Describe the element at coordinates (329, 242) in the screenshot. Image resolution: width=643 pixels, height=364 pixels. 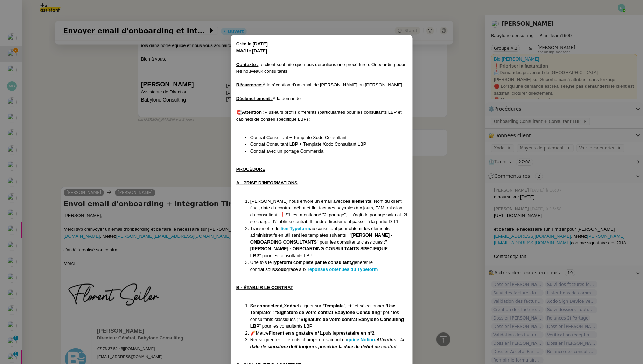
I see `li: Transmettre le au consultant pour obtenir les éléments administratifs en utilisant les templates ...` at that location.